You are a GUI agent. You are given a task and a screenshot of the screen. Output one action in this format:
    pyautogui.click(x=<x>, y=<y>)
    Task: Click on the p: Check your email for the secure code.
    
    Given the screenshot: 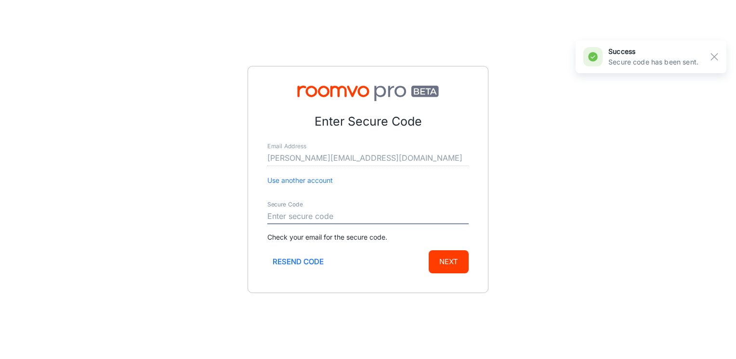 What is the action you would take?
    pyautogui.click(x=368, y=237)
    